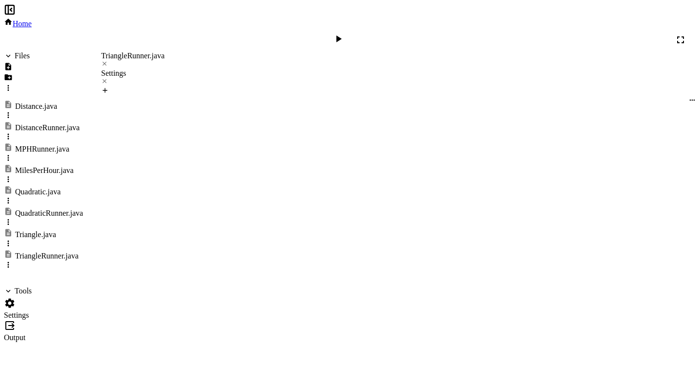 The width and height of the screenshot is (700, 378). What do you see at coordinates (22, 56) in the screenshot?
I see `div: Files` at bounding box center [22, 56].